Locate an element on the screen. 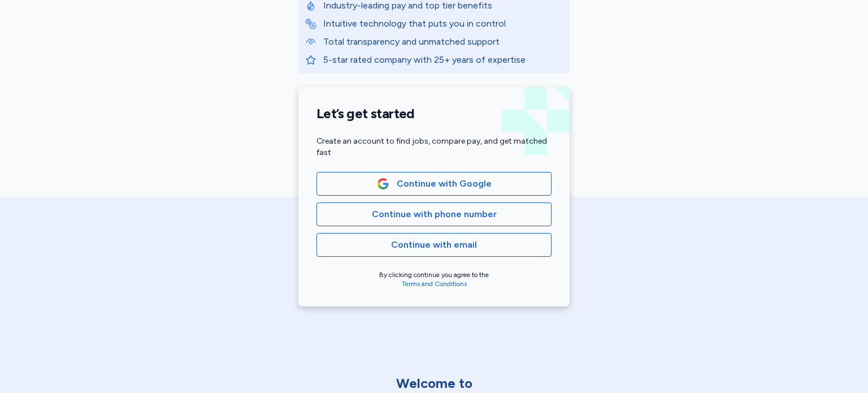 This screenshot has height=393, width=868. button: Continue with email is located at coordinates (434, 245).